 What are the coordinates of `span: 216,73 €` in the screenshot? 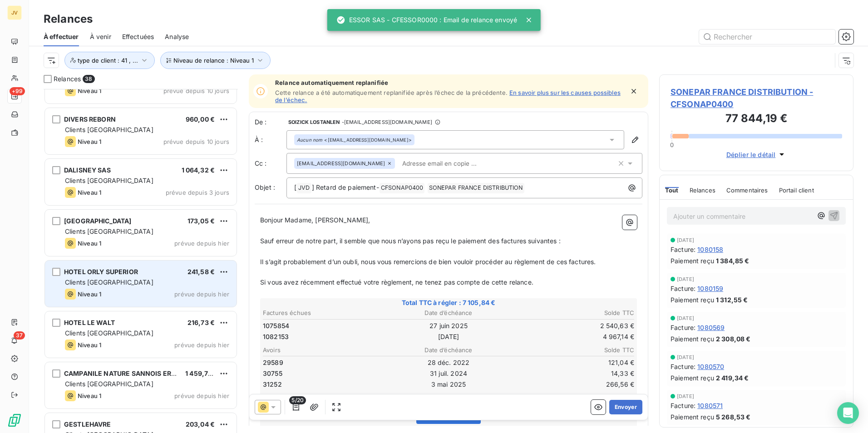 It's located at (201, 322).